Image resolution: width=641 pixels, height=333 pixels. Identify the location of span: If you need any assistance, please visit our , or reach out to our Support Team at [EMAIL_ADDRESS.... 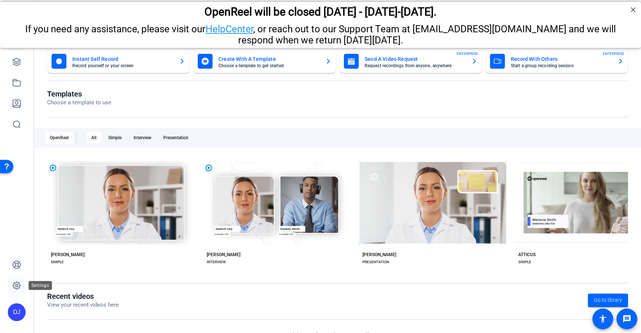
(321, 33).